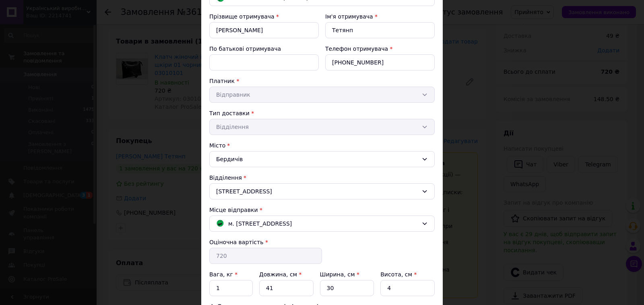 This screenshot has width=644, height=305. What do you see at coordinates (356, 48) in the screenshot?
I see `label: Телефон отримувача` at bounding box center [356, 48].